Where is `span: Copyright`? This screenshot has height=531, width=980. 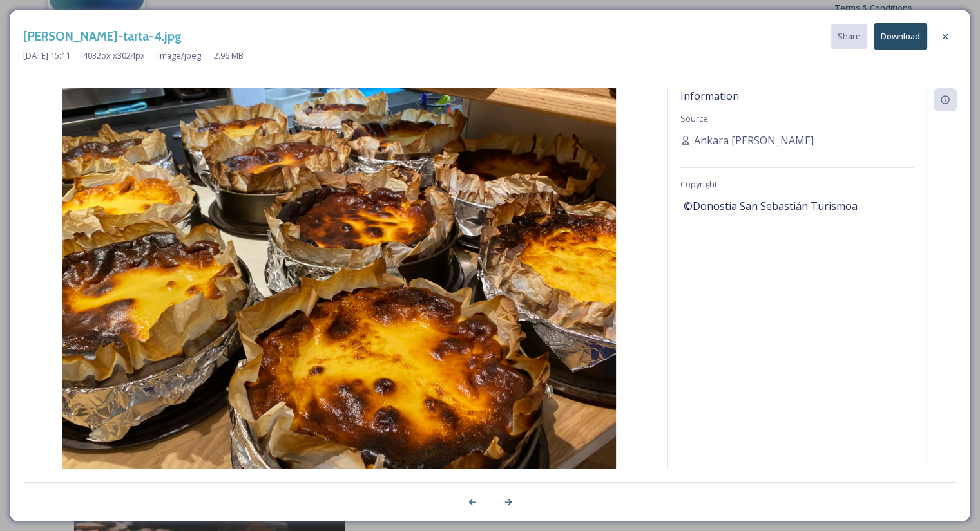 span: Copyright is located at coordinates (698, 184).